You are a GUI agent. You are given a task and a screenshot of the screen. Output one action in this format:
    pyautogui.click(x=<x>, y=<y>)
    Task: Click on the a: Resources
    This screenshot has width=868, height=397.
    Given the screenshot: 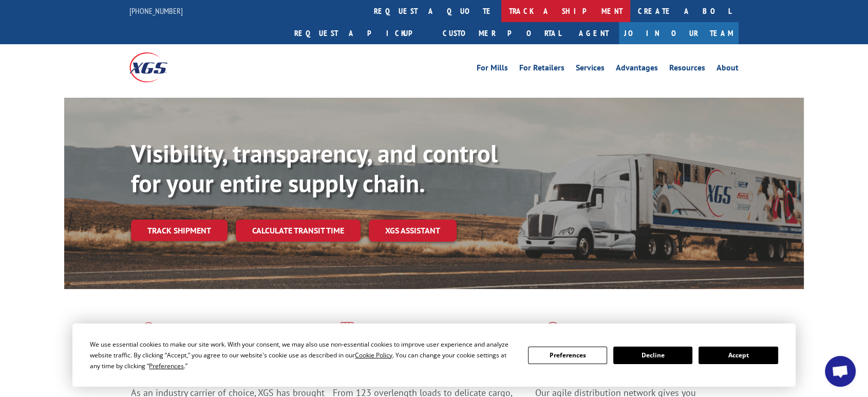 What is the action you would take?
    pyautogui.click(x=687, y=69)
    